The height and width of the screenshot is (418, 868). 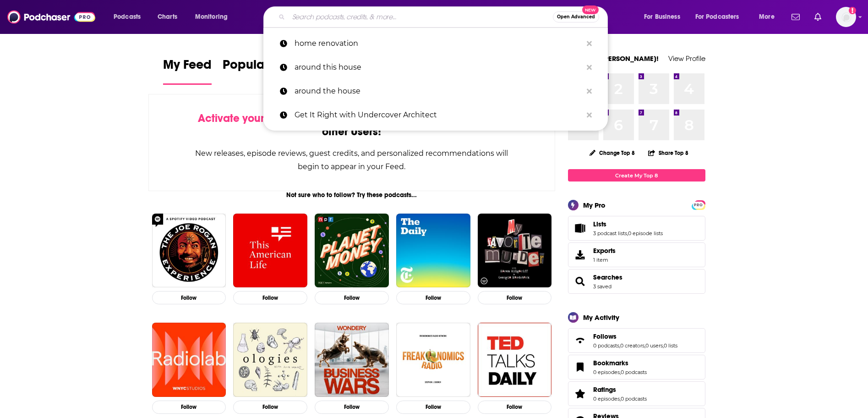 I want to click on img: Podchaser - Follow, Share and Rate Podcasts, so click(x=51, y=17).